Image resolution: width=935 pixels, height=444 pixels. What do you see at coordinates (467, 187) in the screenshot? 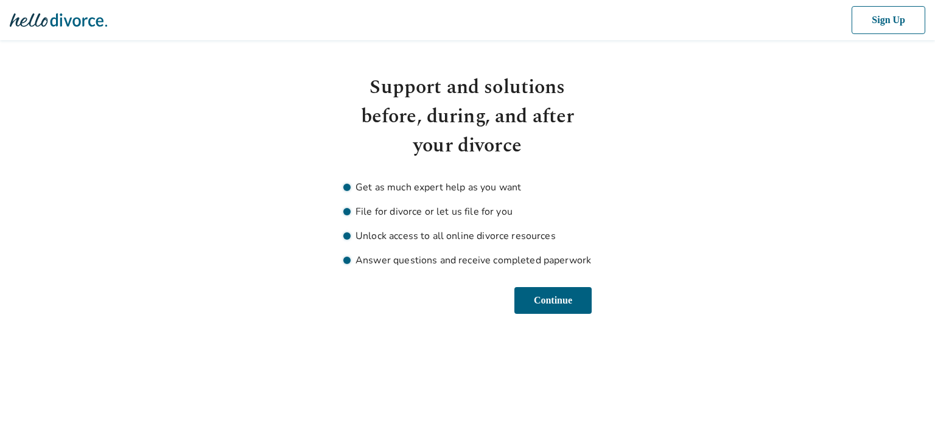
I see `li: Get as much expert help as you want` at bounding box center [467, 187].